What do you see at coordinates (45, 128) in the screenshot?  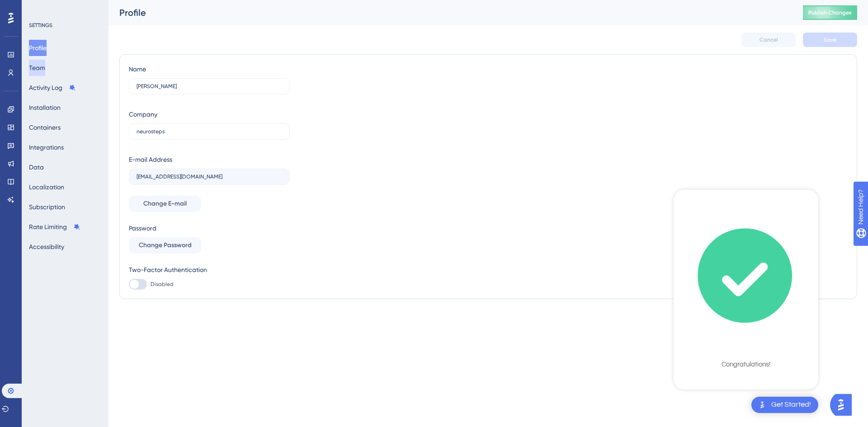 I see `button: Containers` at bounding box center [45, 128].